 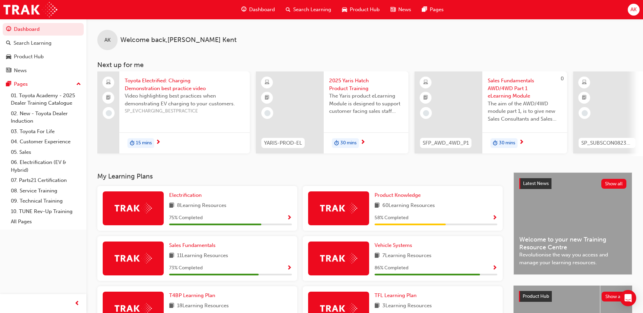 I want to click on span: Toyota Electrified: Charging Demonstration best practice video, so click(x=184, y=84).